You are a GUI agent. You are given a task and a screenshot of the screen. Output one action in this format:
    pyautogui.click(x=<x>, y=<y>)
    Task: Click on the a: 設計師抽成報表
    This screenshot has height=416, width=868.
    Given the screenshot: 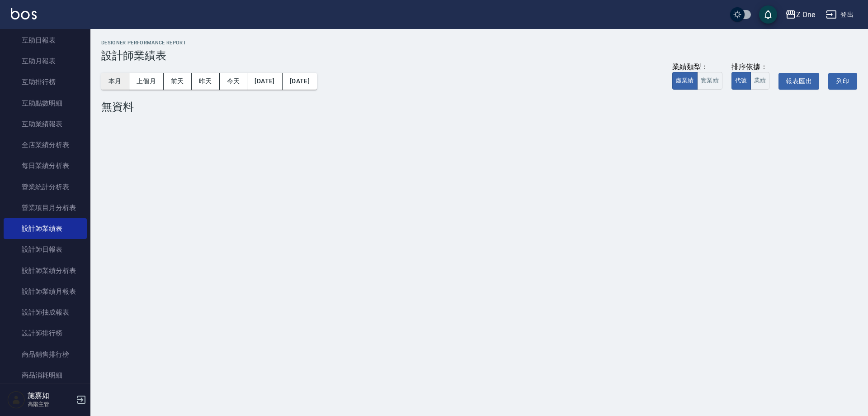 What is the action you would take?
    pyautogui.click(x=45, y=312)
    